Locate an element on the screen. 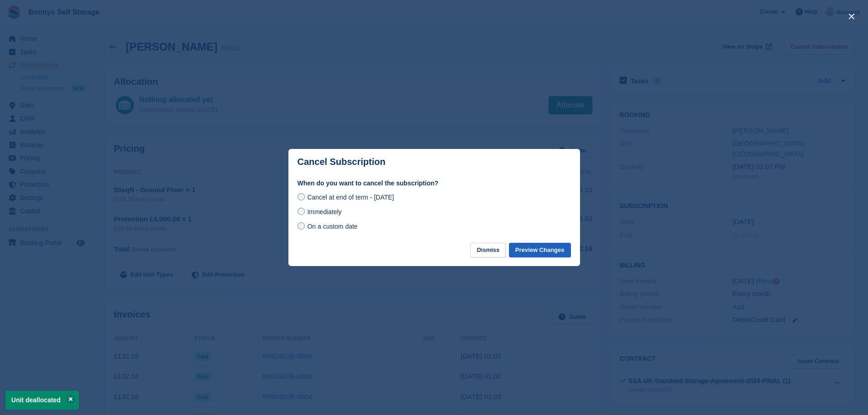  label: When do you want to cancel the subscription? is located at coordinates (434, 183).